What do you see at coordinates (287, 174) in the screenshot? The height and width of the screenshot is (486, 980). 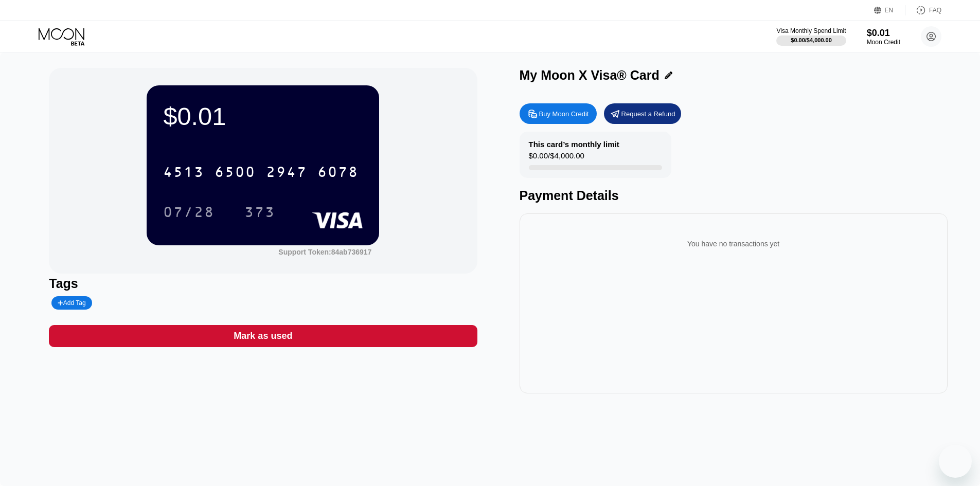 I see `div: 2947` at bounding box center [287, 174].